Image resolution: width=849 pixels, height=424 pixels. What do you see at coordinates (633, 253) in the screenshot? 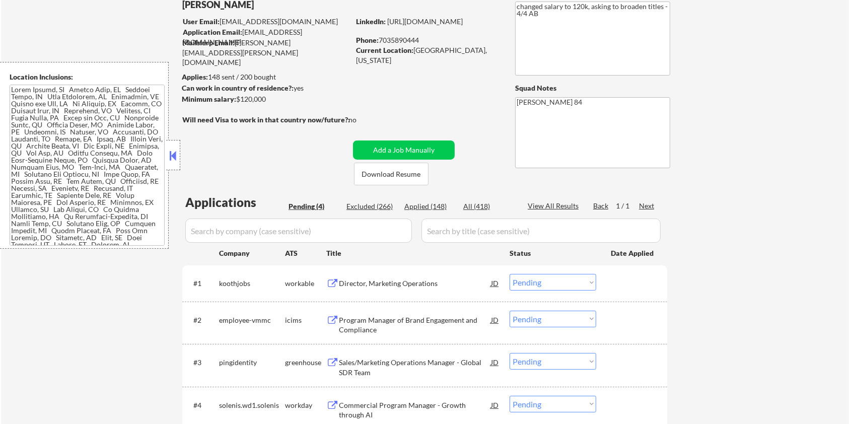
I see `div: Date Applied` at bounding box center [633, 253].